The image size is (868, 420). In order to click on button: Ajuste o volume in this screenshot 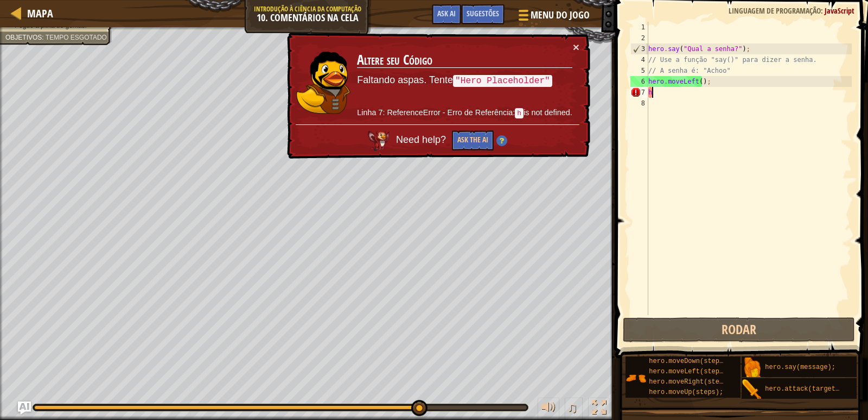, I will do `click(549, 408)`.